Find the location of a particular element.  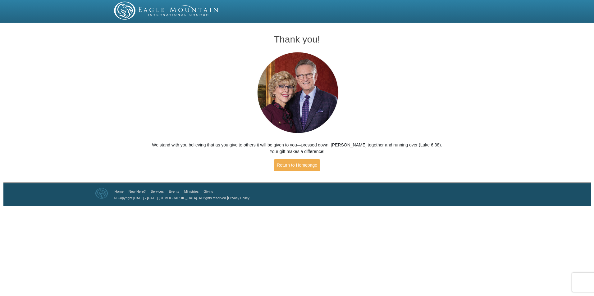

a: Privacy Policy is located at coordinates (239, 198).